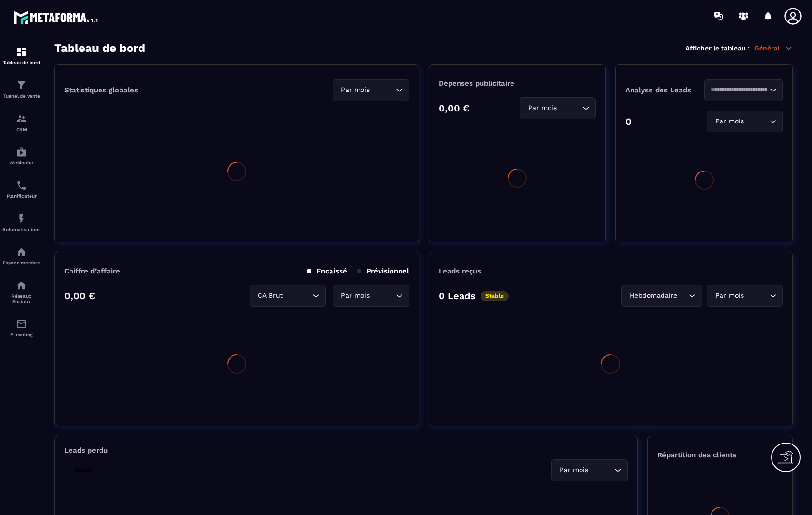 This screenshot has height=515, width=812. Describe the element at coordinates (21, 123) in the screenshot. I see `a: formationformationCRM` at that location.